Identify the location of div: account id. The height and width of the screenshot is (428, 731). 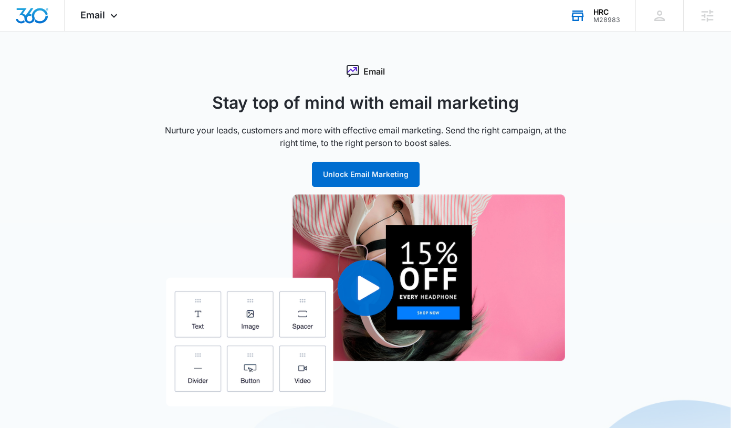
(607, 20).